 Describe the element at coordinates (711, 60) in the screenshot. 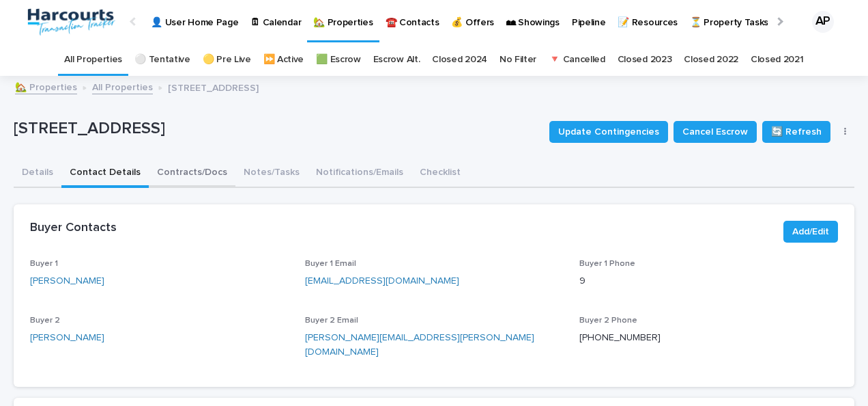

I see `a: Closed 2022` at that location.